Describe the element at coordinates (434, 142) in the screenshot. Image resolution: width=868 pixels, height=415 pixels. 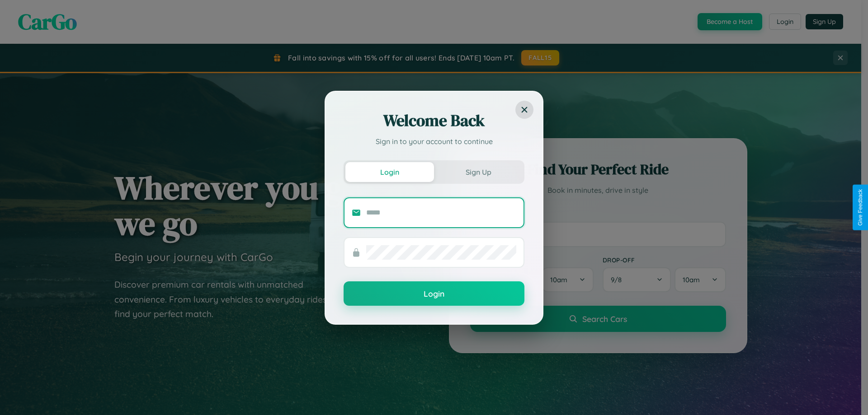
I see `p: Sign in to your account to continue` at that location.